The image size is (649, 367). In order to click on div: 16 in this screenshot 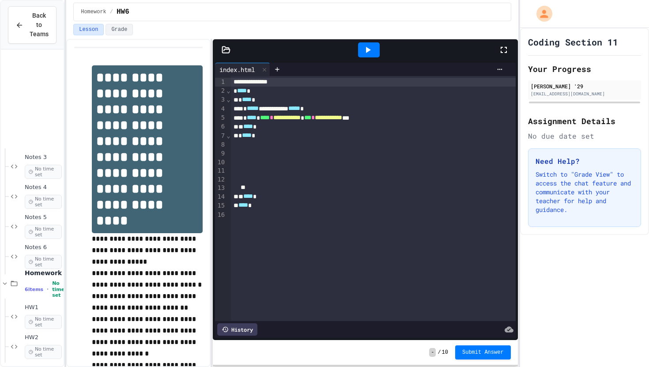, I will do `click(220, 215)`.